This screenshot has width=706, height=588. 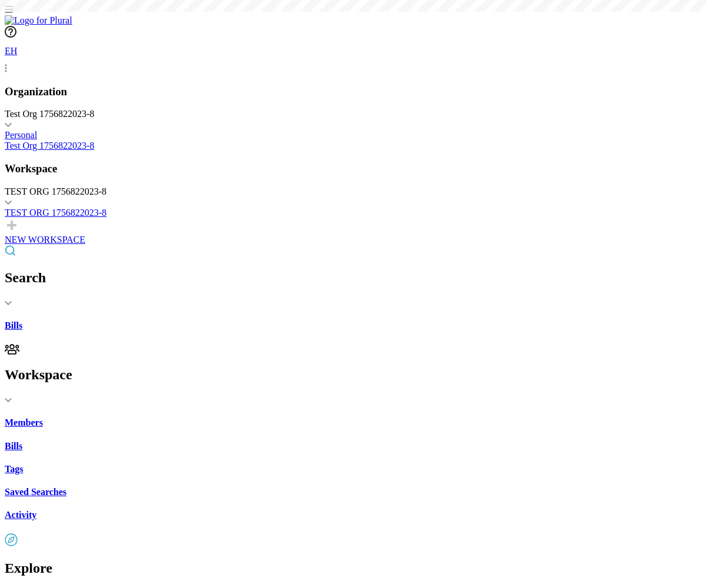 I want to click on h4: Members, so click(x=353, y=423).